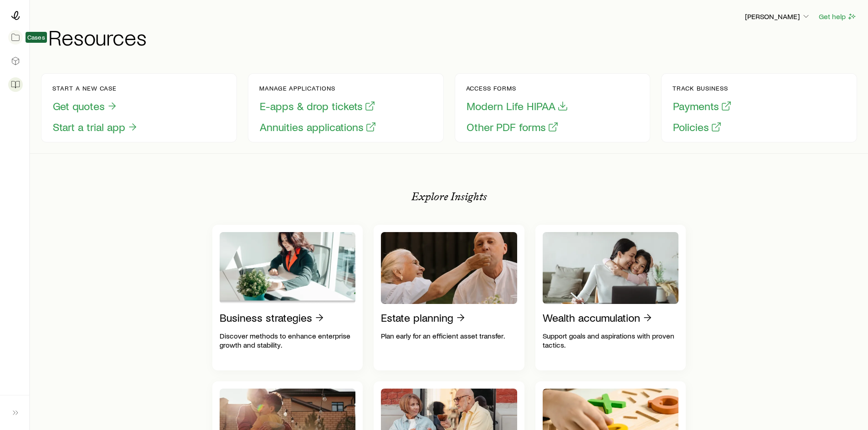  I want to click on p: Access forms, so click(517, 88).